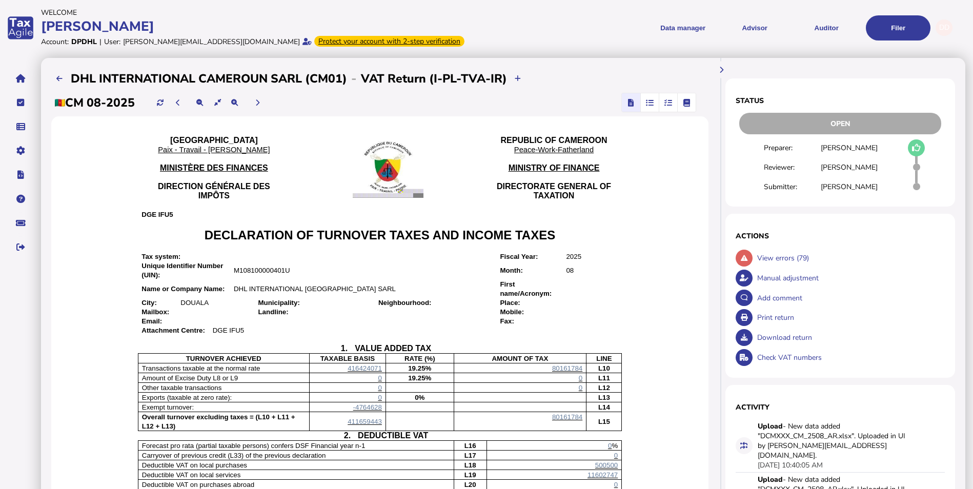 The height and width of the screenshot is (489, 973). Describe the element at coordinates (367, 407) in the screenshot. I see `span: -4764628` at that location.